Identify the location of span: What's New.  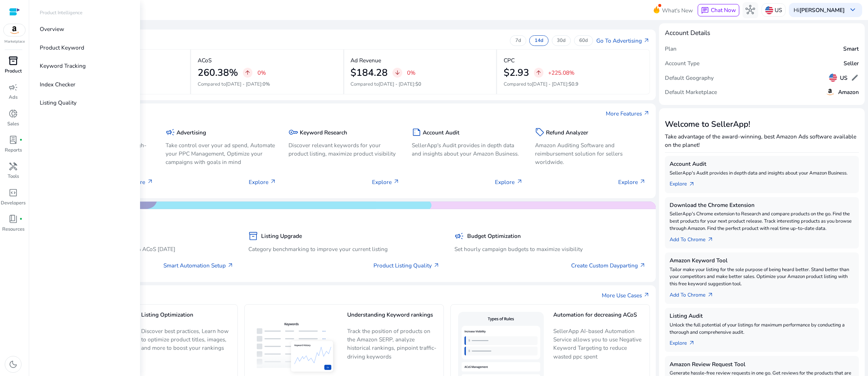
(678, 11).